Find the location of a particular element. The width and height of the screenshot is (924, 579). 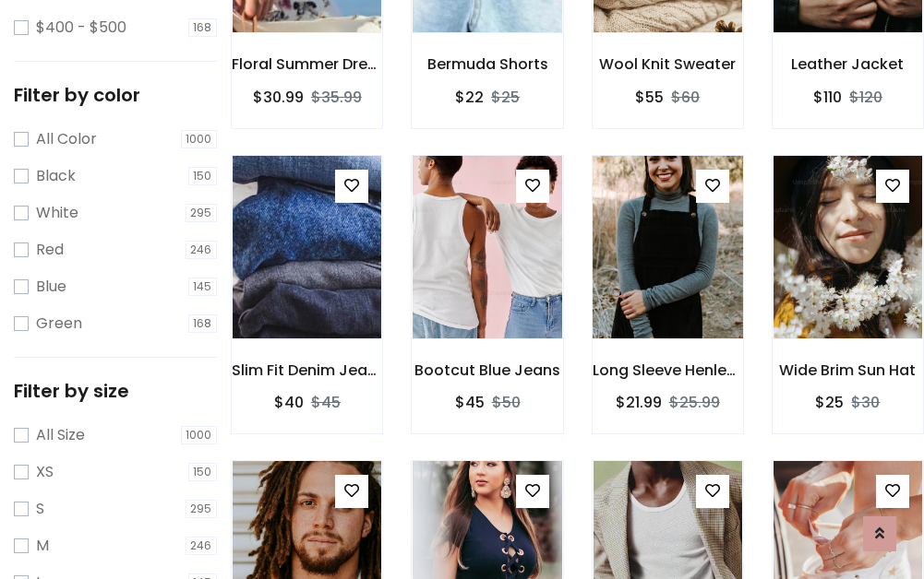

del: $60 is located at coordinates (685, 97).